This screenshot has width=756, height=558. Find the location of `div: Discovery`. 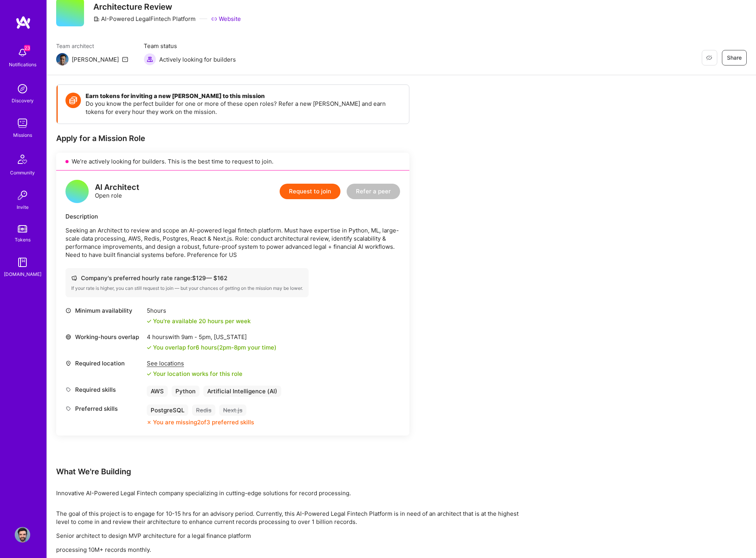

div: Discovery is located at coordinates (22, 100).